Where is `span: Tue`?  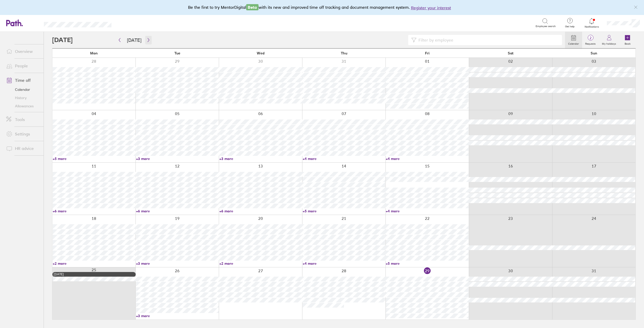
span: Tue is located at coordinates (177, 53).